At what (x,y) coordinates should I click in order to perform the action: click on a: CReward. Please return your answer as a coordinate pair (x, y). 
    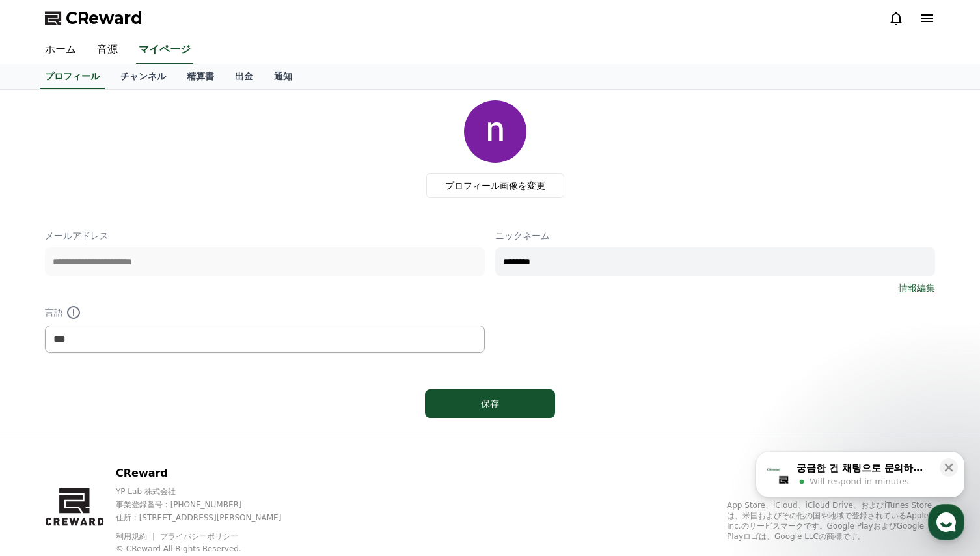
    Looking at the image, I should click on (94, 18).